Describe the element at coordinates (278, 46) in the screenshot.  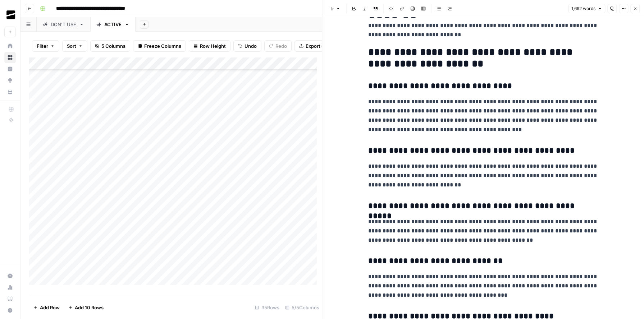
I see `button: Redo` at that location.